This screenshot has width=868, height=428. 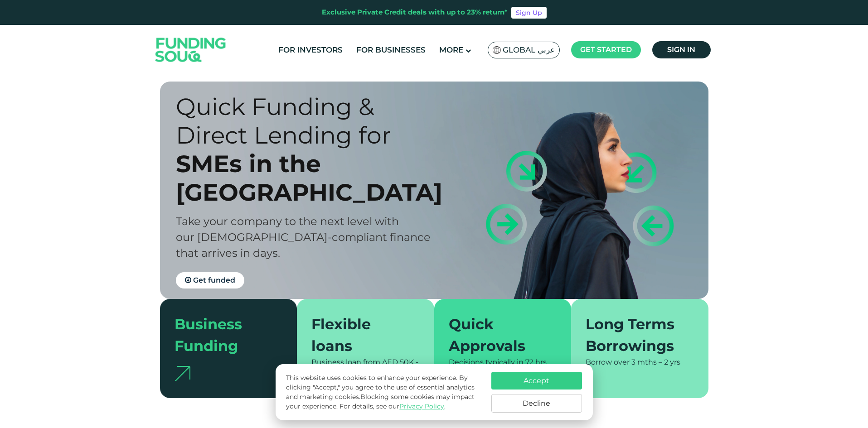 I want to click on span: Business loan from, so click(x=345, y=362).